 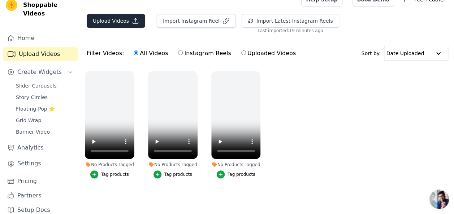 What do you see at coordinates (193, 53) in the screenshot?
I see `div: Filter Videos:` at bounding box center [193, 53].